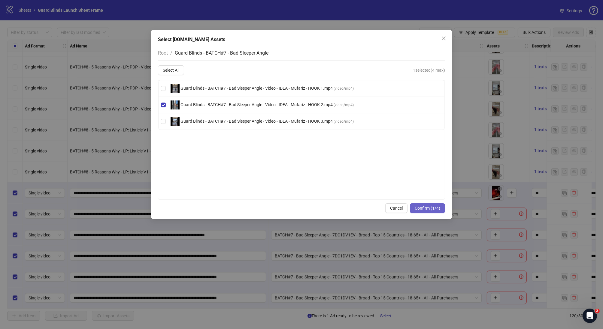 The width and height of the screenshot is (603, 329). Describe the element at coordinates (256, 121) in the screenshot. I see `span: Guard Blinds - BATCH#7 - Bad Sleeper Angle - Video - IDEA - Mufariz - HOOK 3.mp4` at that location.